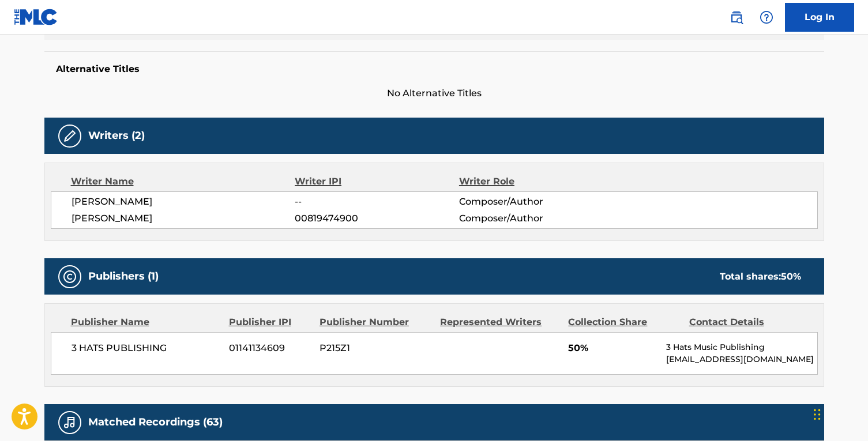  Describe the element at coordinates (183, 182) in the screenshot. I see `div: Writer Name` at that location.